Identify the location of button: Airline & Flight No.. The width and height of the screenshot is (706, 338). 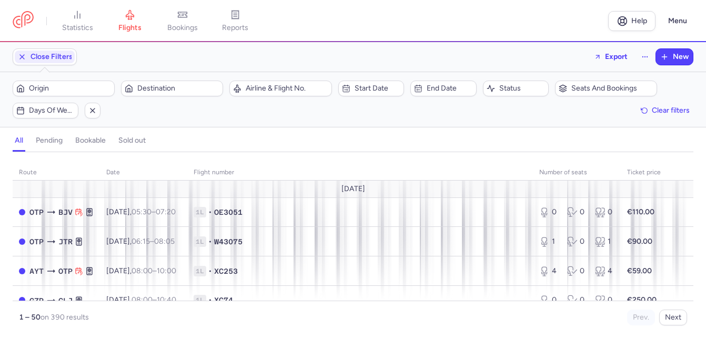
(280, 88).